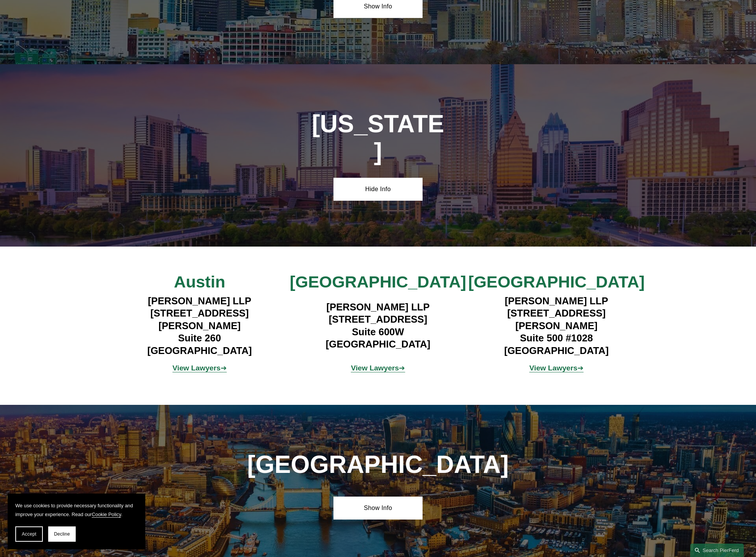 Image resolution: width=756 pixels, height=557 pixels. What do you see at coordinates (29, 534) in the screenshot?
I see `button: Accept` at bounding box center [29, 534].